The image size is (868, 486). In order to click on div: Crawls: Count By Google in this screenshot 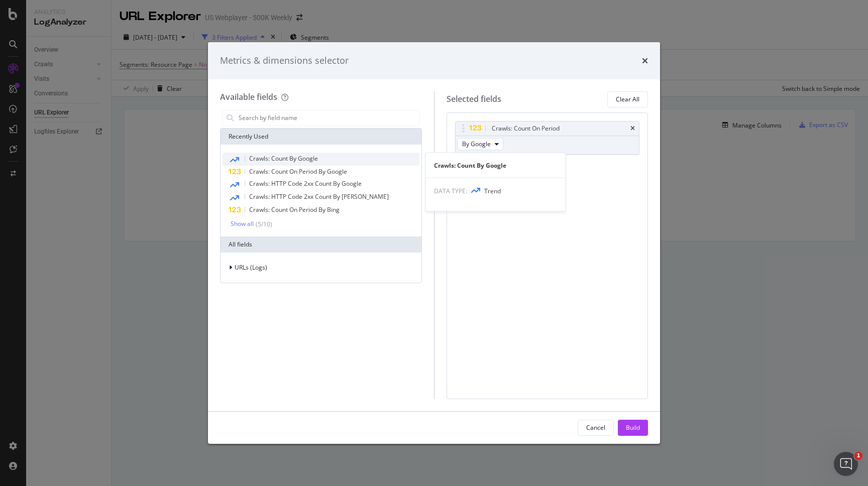, I will do `click(495, 165)`.